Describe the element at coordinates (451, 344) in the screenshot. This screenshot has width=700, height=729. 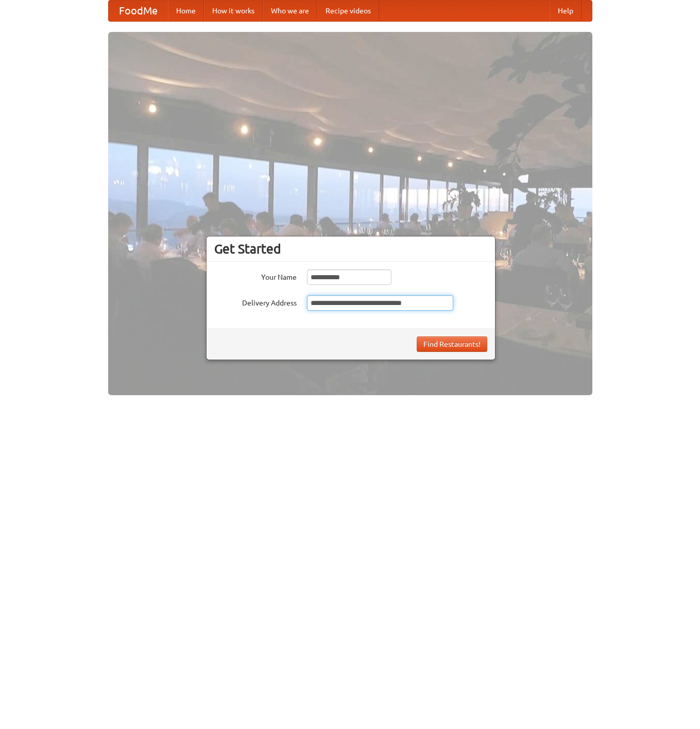
I see `button: Find Restaurants!` at that location.